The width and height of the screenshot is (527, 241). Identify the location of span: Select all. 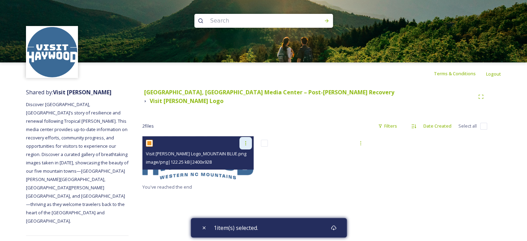
(467, 126).